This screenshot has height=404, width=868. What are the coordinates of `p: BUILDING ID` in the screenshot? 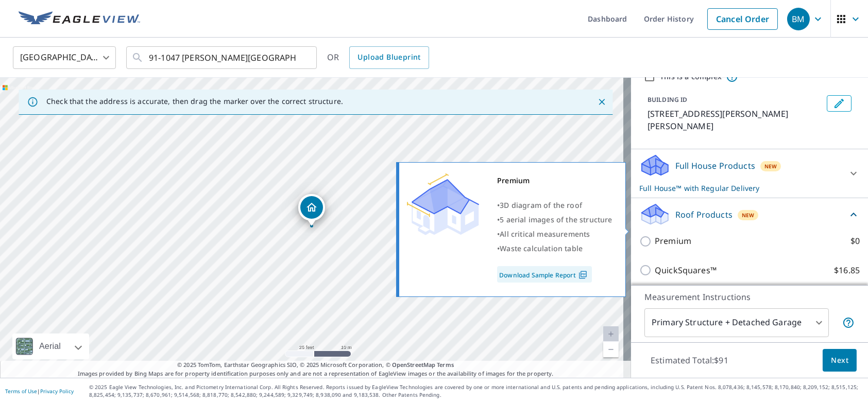 It's located at (667, 100).